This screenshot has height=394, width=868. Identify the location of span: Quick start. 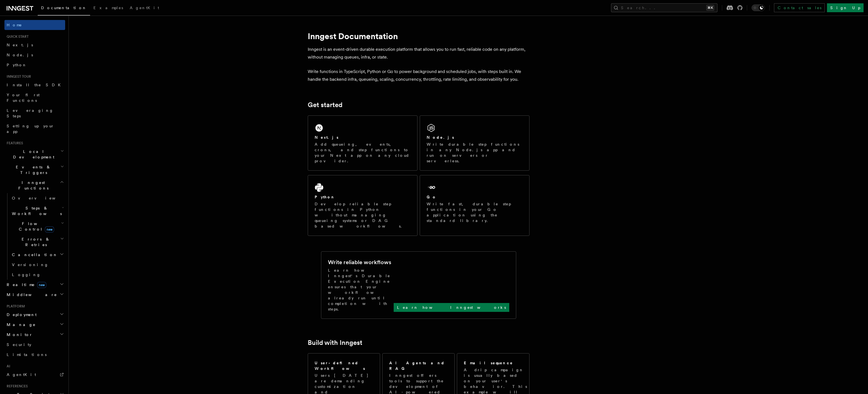
(16, 37).